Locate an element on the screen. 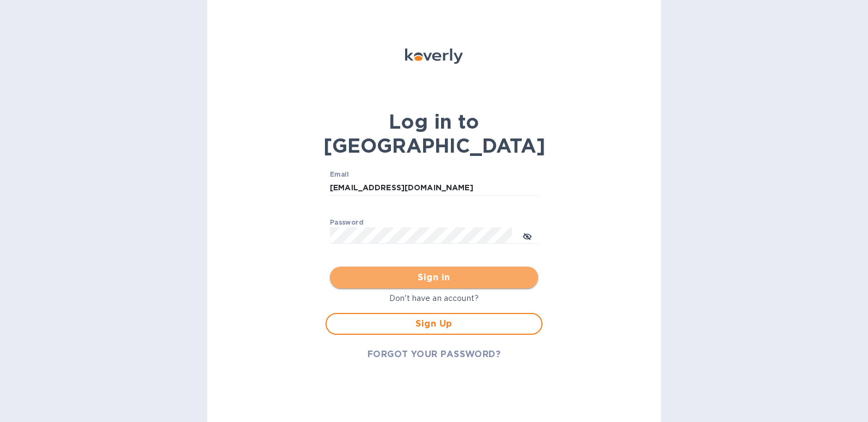 The height and width of the screenshot is (422, 868). span: Sign Up is located at coordinates (434, 323).